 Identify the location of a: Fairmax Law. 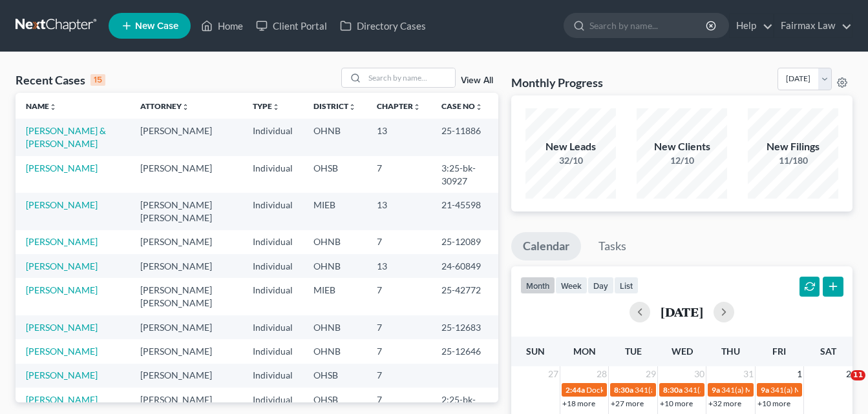
(813, 26).